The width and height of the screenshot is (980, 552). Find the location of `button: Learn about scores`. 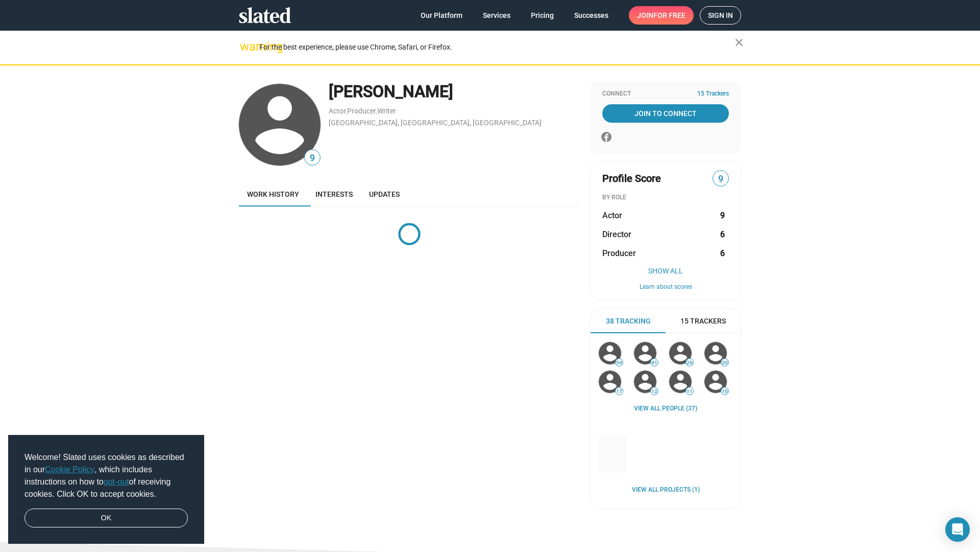

button: Learn about scores is located at coordinates (666, 287).